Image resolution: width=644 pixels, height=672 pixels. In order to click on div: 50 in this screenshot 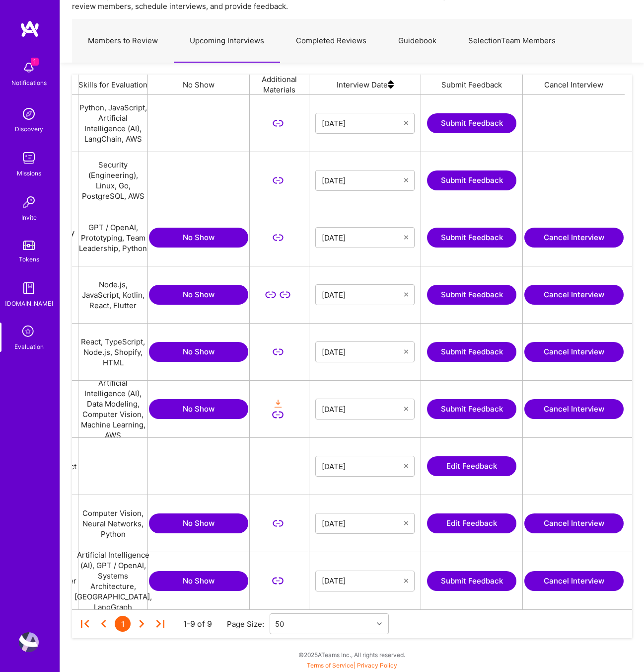, I will do `click(280, 624)`.